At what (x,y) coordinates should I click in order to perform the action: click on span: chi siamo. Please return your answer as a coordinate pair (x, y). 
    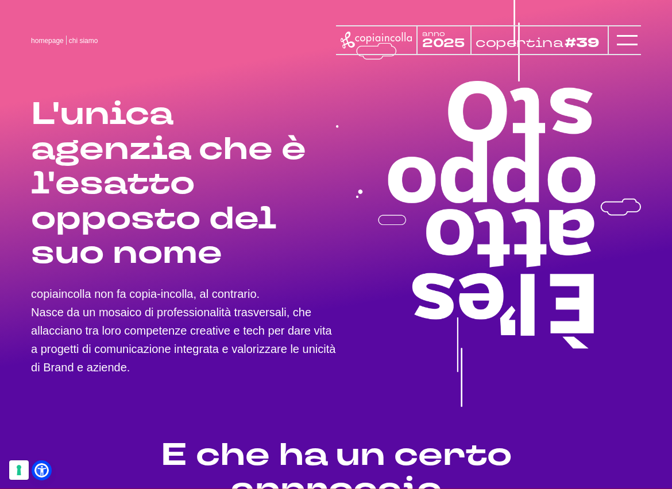
    Looking at the image, I should click on (83, 41).